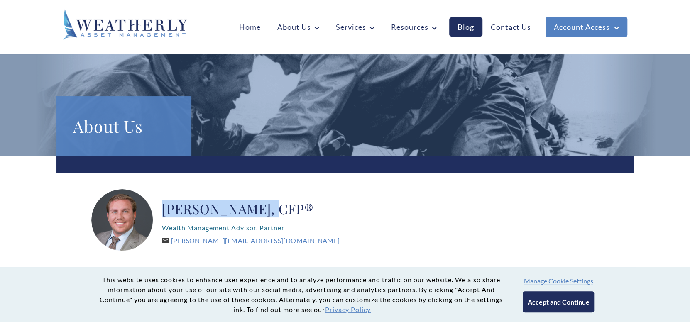  What do you see at coordinates (510, 27) in the screenshot?
I see `a: Contact Us` at bounding box center [510, 27].